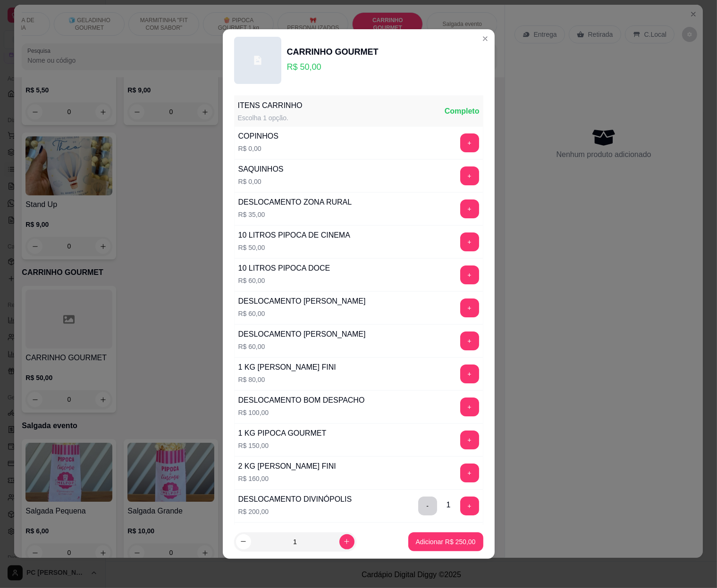 The height and width of the screenshot is (588, 717). I want to click on p: R$ 100,00, so click(302, 413).